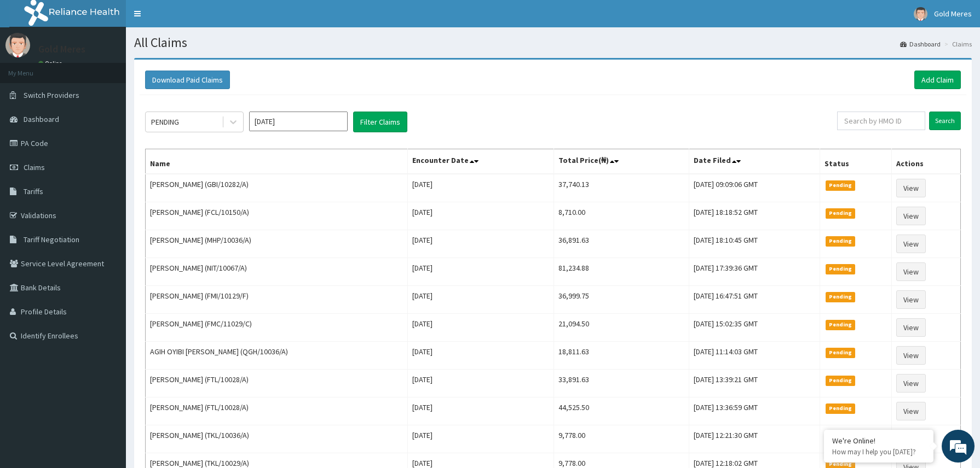 The height and width of the screenshot is (468, 980). Describe the element at coordinates (165, 122) in the screenshot. I see `div: PENDING` at that location.